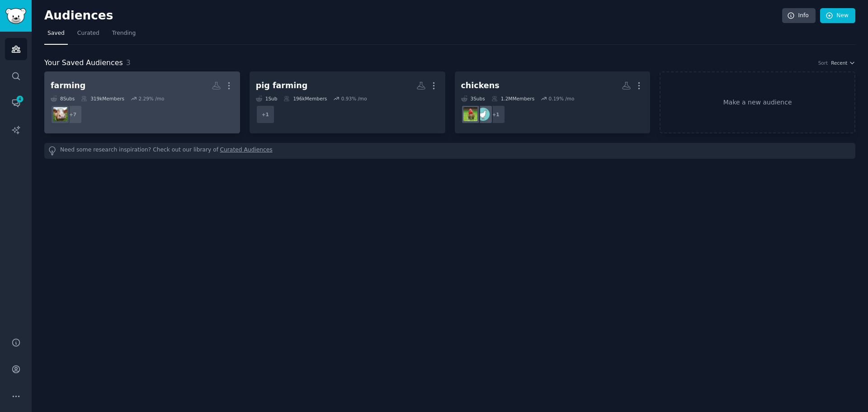 This screenshot has width=868, height=412. What do you see at coordinates (413, 15) in the screenshot?
I see `h2: Audiences` at bounding box center [413, 15].